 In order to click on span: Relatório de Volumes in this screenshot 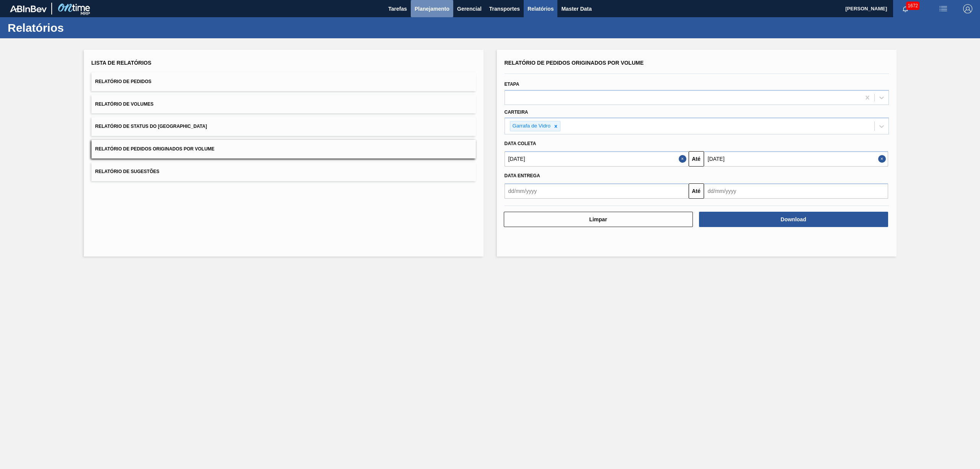, I will do `click(124, 104)`.